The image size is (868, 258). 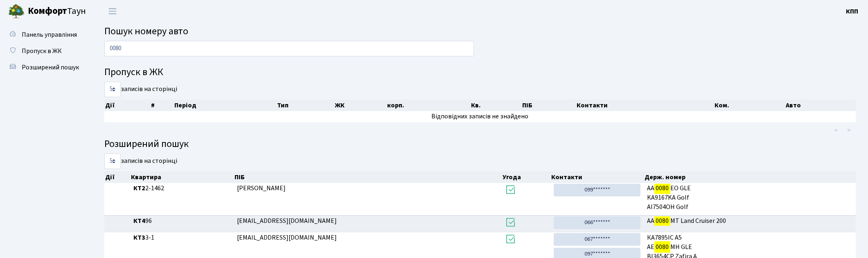 I want to click on th: Авто, so click(x=820, y=106).